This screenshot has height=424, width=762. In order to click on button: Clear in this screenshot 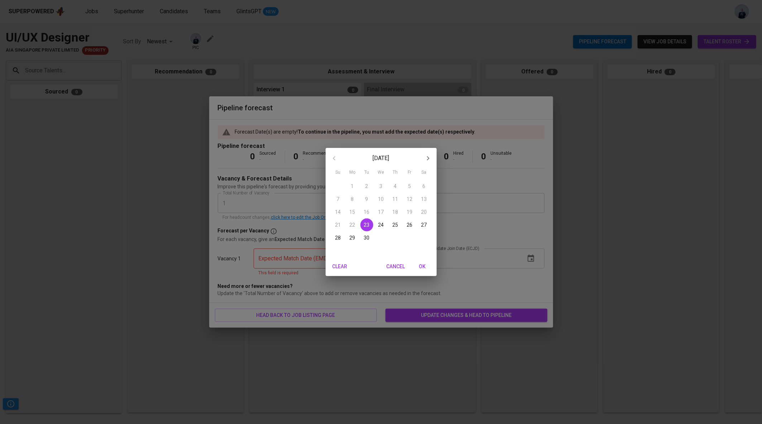, I will do `click(340, 266)`.